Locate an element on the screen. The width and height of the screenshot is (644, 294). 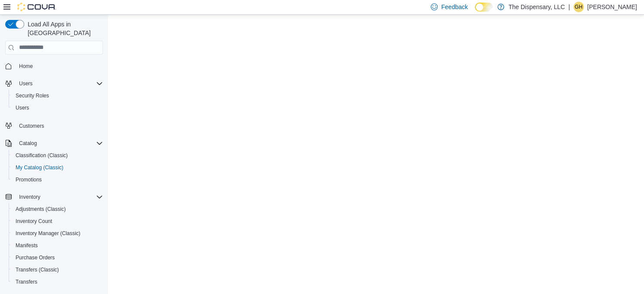
a: Security Roles is located at coordinates (32, 96).